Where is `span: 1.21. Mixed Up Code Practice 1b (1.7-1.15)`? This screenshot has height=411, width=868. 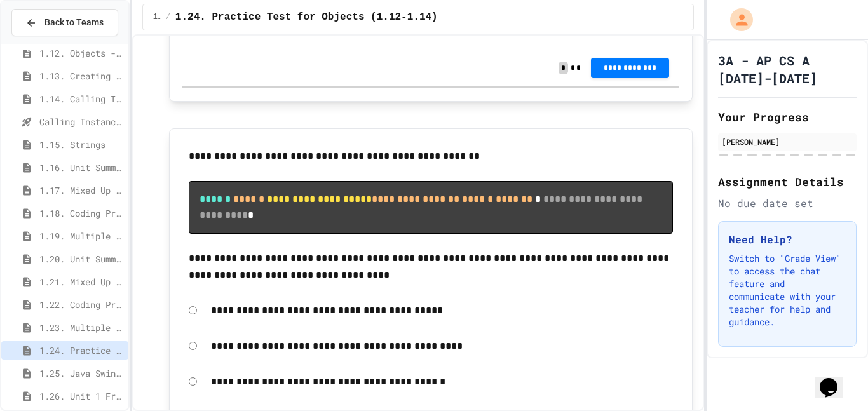 span: 1.21. Mixed Up Code Practice 1b (1.7-1.15) is located at coordinates (81, 281).